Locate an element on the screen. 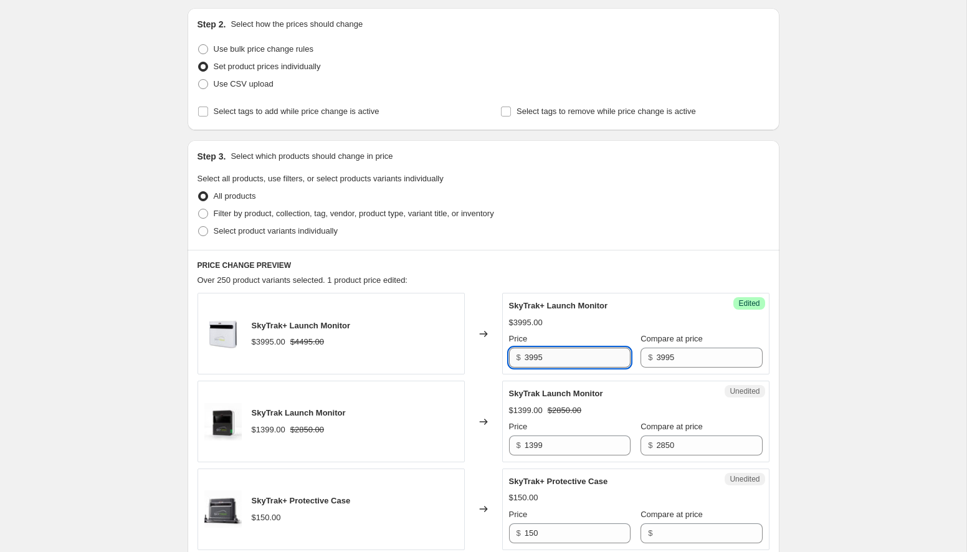 The image size is (967, 552). span: Edited is located at coordinates (749, 303).